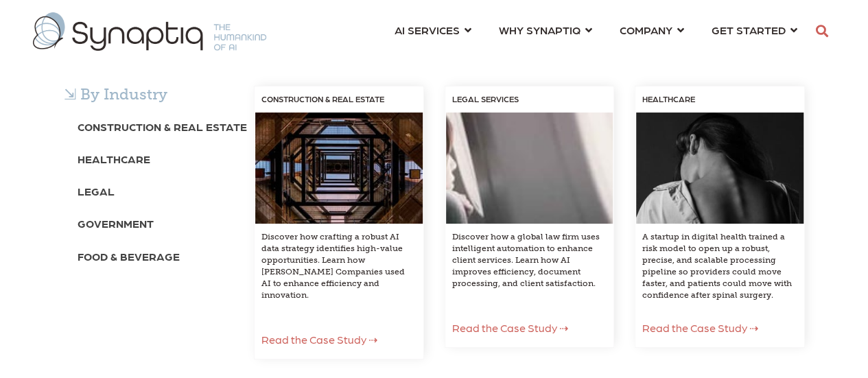  I want to click on a: COMPANY, so click(652, 29).